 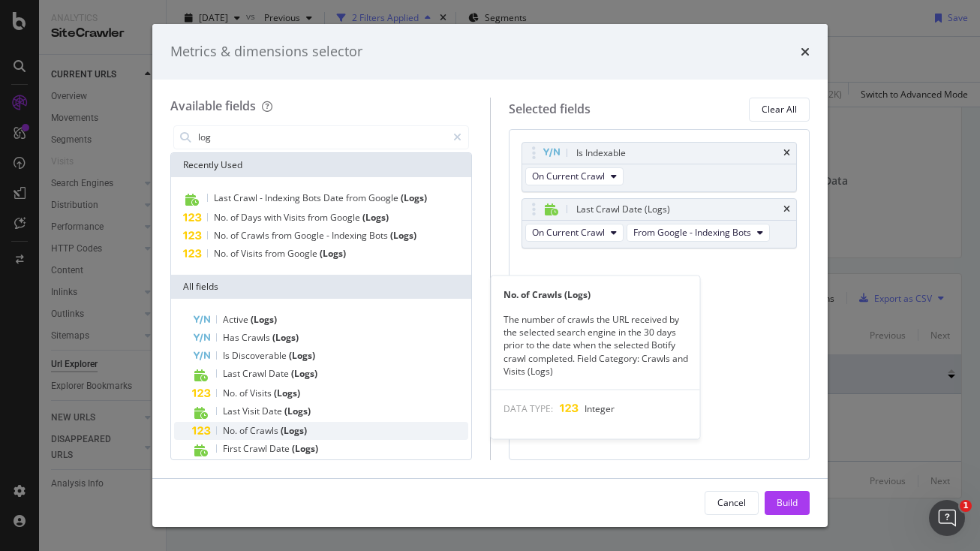 What do you see at coordinates (596, 345) in the screenshot?
I see `div: The number of crawls the URL received by the selected search engine in the 30 days prior to the d...` at bounding box center [596, 345].